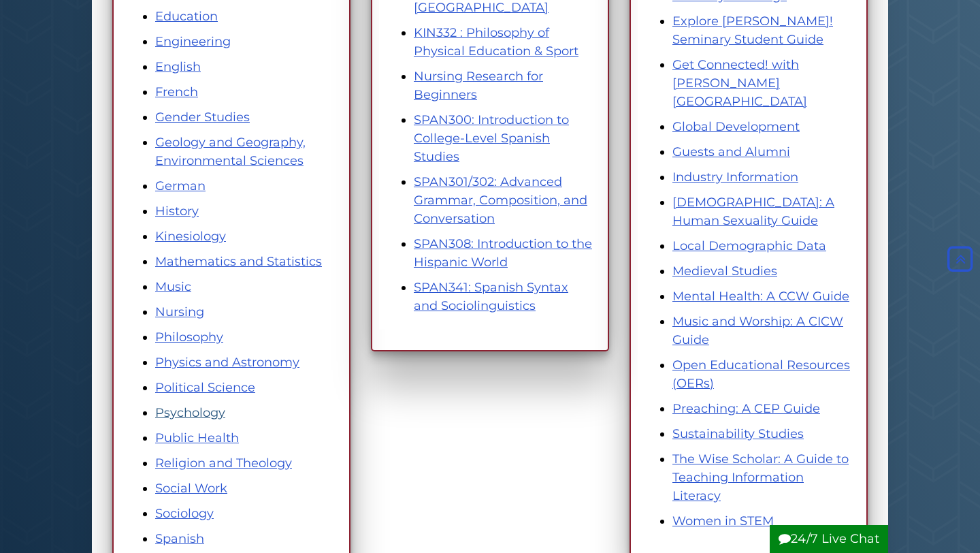 Image resolution: width=980 pixels, height=553 pixels. I want to click on a: Gender Studies, so click(202, 117).